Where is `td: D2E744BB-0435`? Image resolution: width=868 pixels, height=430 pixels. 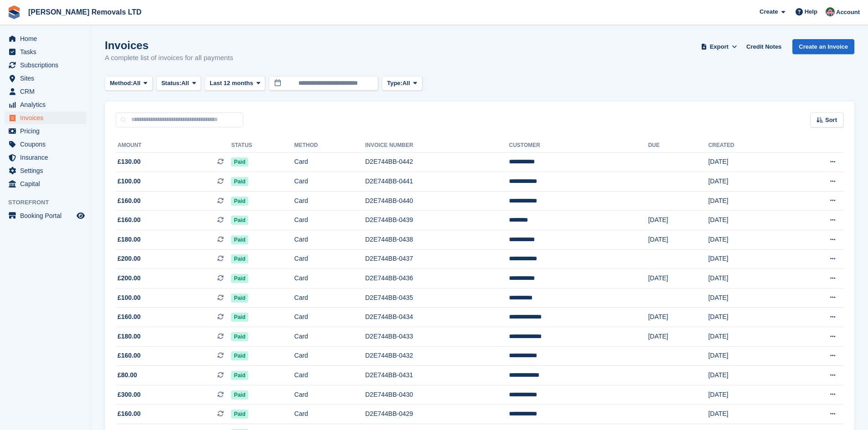
td: D2E744BB-0435 is located at coordinates (437, 298).